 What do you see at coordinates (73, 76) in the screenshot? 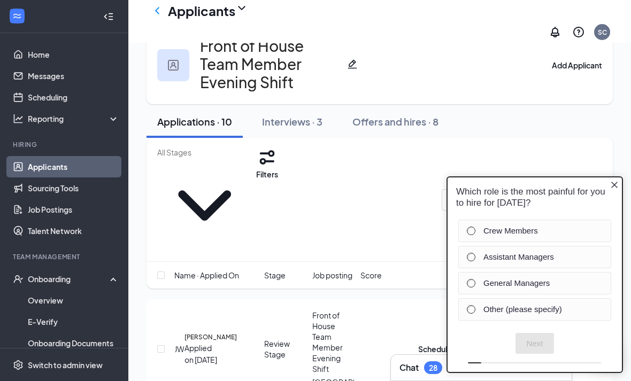
I see `a: Messages` at bounding box center [73, 76].